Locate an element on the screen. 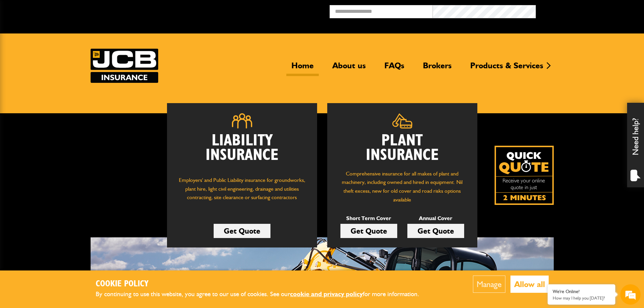 This screenshot has width=644, height=308. a: Products & Services is located at coordinates (507, 69).